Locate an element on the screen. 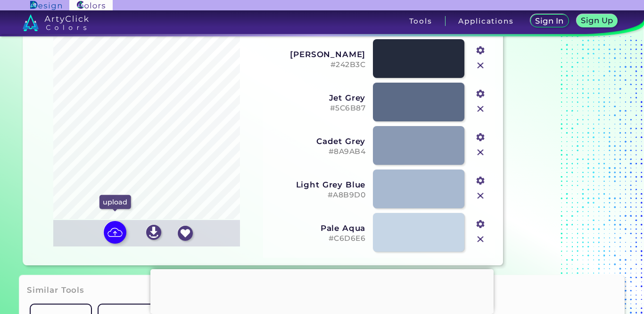  h3: Applications is located at coordinates (486, 21).